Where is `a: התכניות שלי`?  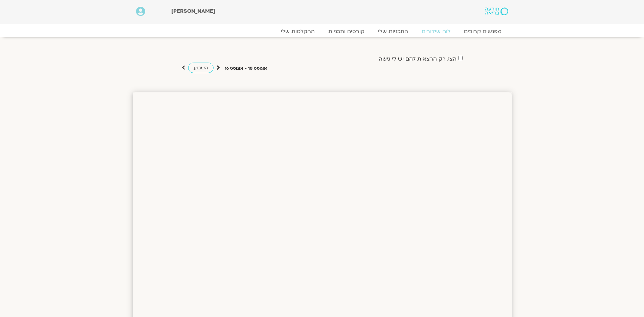 a: התכניות שלי is located at coordinates (393, 32).